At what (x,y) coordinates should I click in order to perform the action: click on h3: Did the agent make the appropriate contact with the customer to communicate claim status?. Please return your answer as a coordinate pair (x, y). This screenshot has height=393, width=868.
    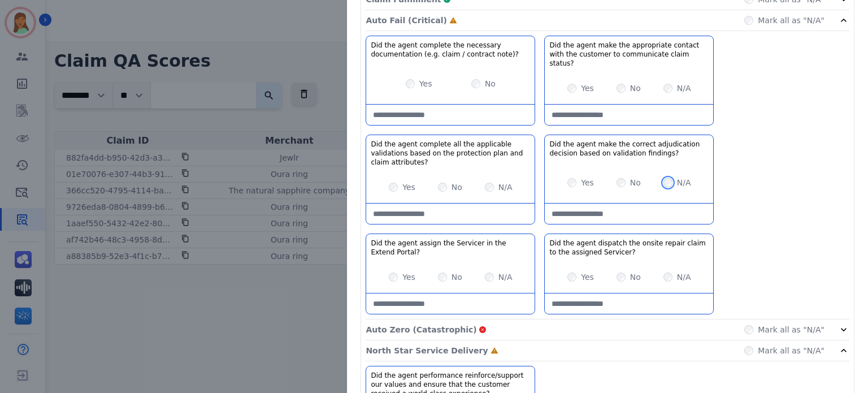
    Looking at the image, I should click on (629, 54).